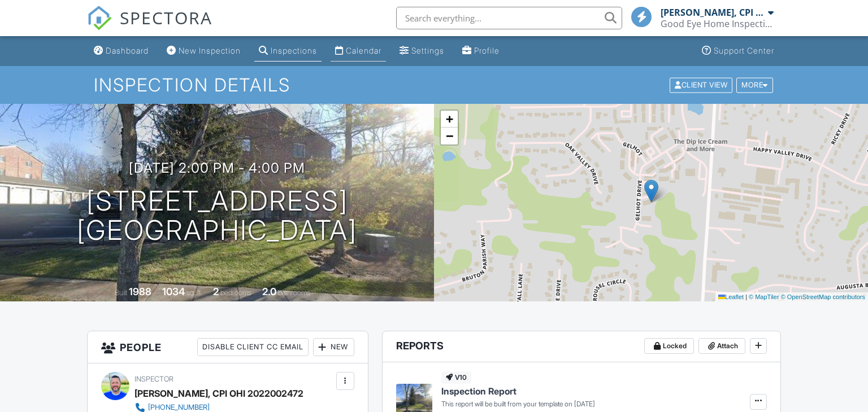 Image resolution: width=868 pixels, height=412 pixels. What do you see at coordinates (210, 50) in the screenshot?
I see `div: New Inspection` at bounding box center [210, 50].